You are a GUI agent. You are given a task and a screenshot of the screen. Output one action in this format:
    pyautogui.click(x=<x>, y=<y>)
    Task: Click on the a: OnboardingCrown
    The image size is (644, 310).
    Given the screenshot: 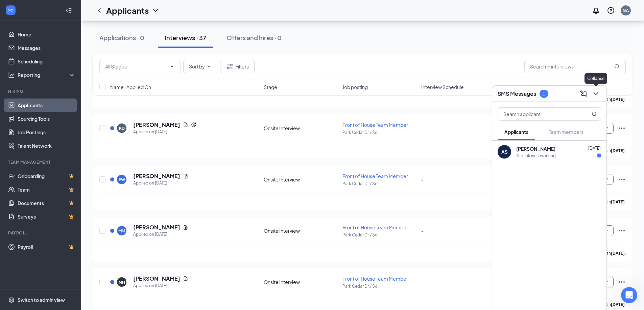 What is the action you would take?
    pyautogui.click(x=46, y=176)
    